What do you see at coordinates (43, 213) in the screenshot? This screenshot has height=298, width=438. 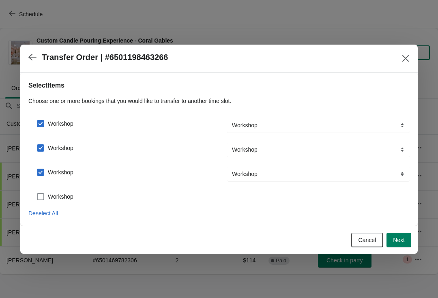 I see `button: Deselect All` at bounding box center [43, 213].